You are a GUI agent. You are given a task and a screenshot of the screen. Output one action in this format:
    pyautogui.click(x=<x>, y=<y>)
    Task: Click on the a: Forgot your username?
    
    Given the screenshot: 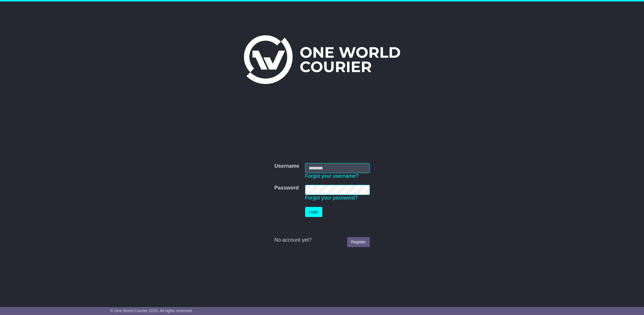 What is the action you would take?
    pyautogui.click(x=332, y=176)
    